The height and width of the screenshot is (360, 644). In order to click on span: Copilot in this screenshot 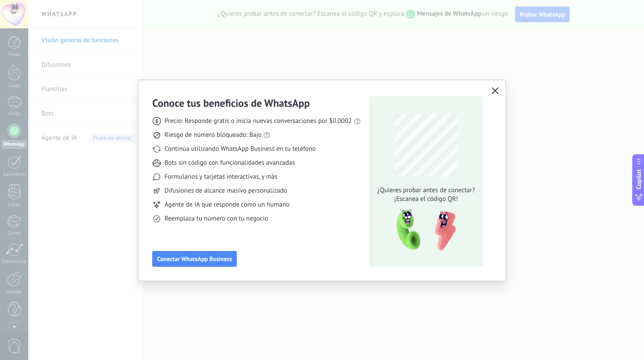, I will do `click(639, 179)`.